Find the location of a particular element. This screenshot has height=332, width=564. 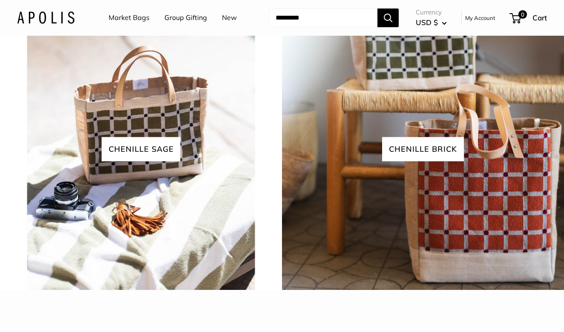

span: chenille brick is located at coordinates (423, 149).